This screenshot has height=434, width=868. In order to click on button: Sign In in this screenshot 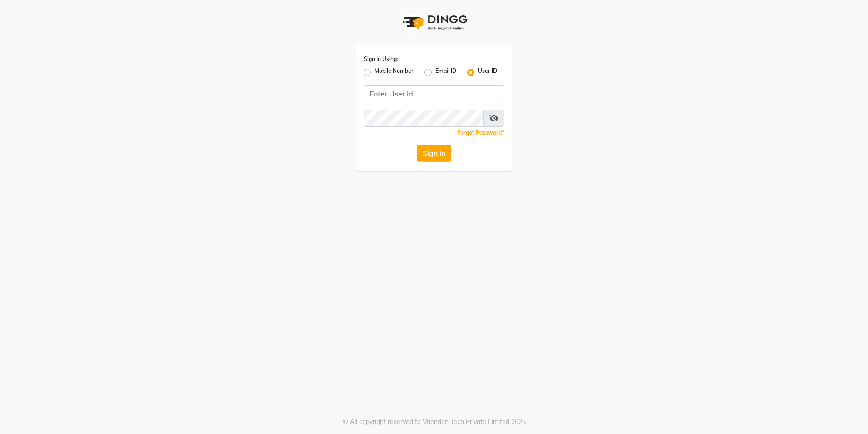, I will do `click(434, 153)`.